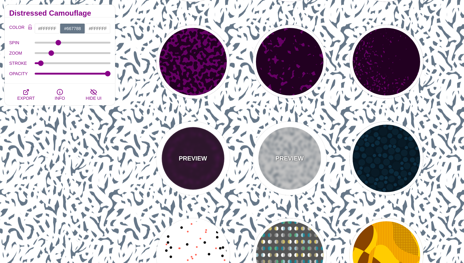  What do you see at coordinates (26, 95) in the screenshot?
I see `button: EXPORT` at bounding box center [26, 95].